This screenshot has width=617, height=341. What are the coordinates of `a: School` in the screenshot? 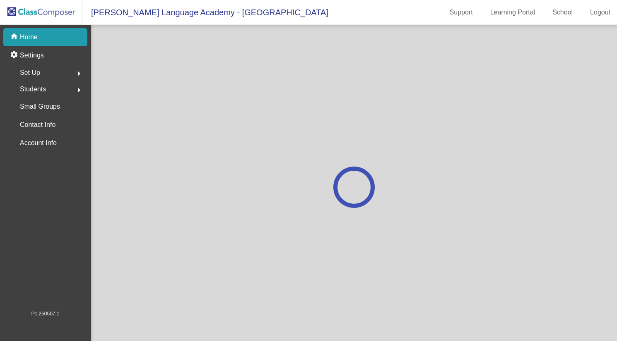 It's located at (562, 12).